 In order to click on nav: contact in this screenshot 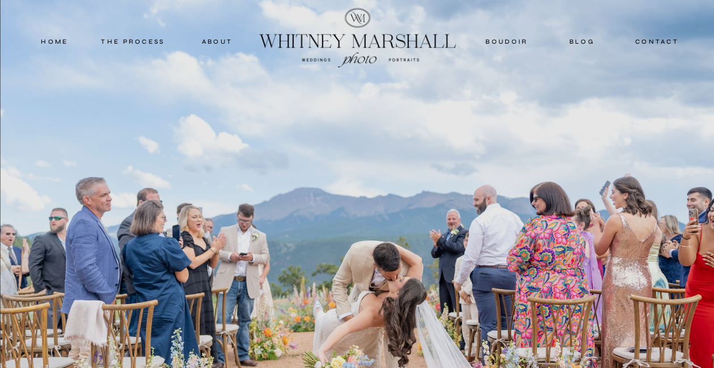, I will do `click(657, 41)`.